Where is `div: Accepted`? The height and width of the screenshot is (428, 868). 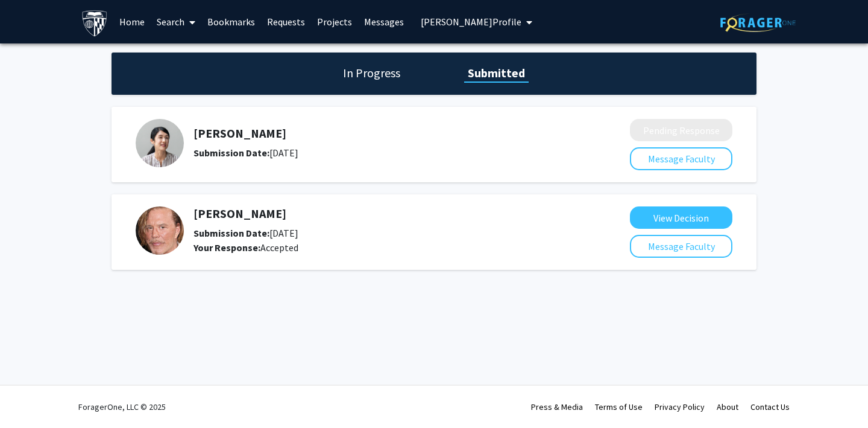 div: Accepted is located at coordinates (380, 248).